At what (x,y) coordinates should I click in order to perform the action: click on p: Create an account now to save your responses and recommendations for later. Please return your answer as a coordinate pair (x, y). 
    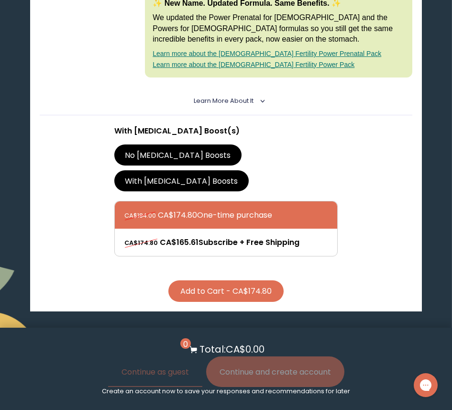
    Looking at the image, I should click on (226, 391).